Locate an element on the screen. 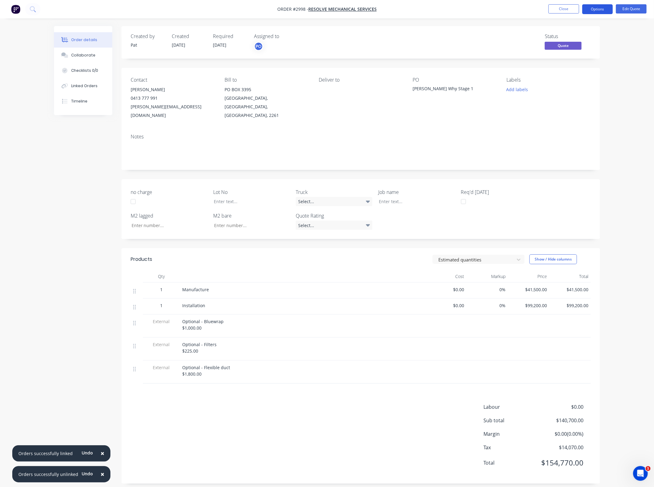 The image size is (654, 487). img: Factory is located at coordinates (16, 9).